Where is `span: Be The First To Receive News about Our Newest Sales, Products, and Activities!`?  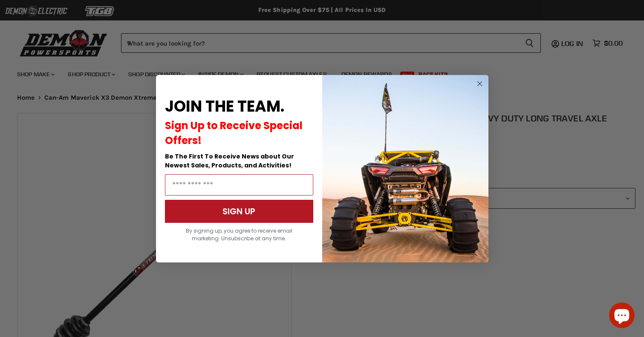
span: Be The First To Receive News about Our Newest Sales, Products, and Activities! is located at coordinates (230, 161).